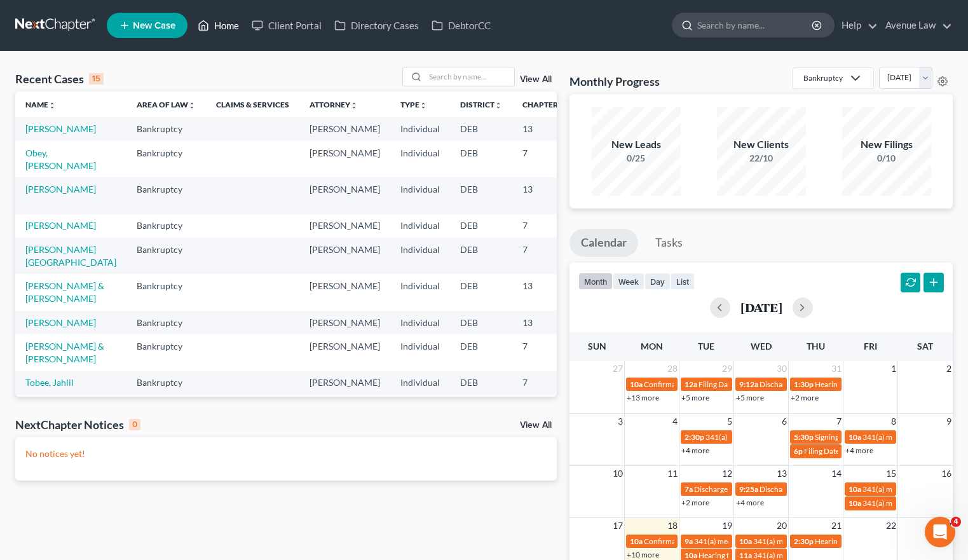 Image resolution: width=968 pixels, height=560 pixels. I want to click on span: 3, so click(620, 422).